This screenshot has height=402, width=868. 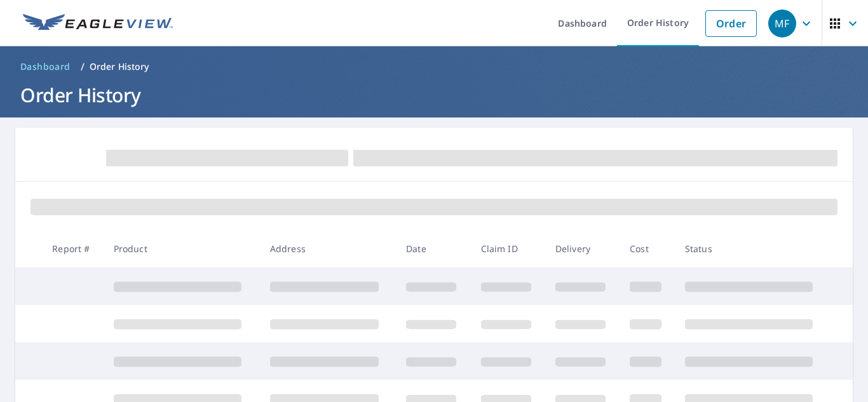 What do you see at coordinates (328, 249) in the screenshot?
I see `th: Address` at bounding box center [328, 249].